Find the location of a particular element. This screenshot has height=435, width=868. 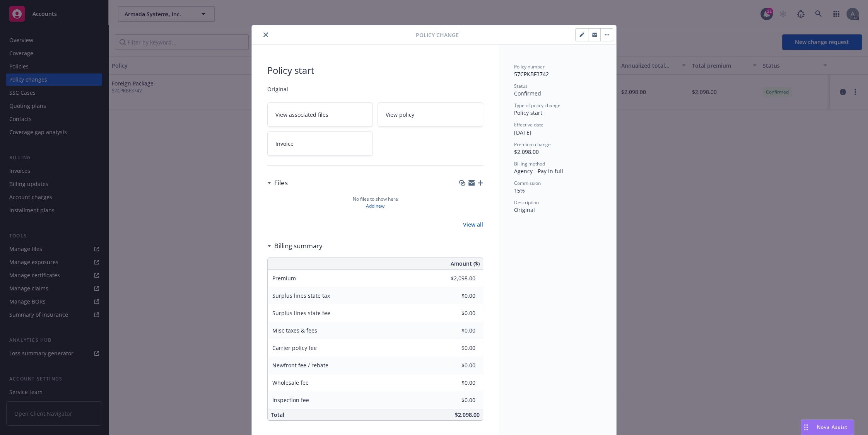

span: 57CPKBF3742 is located at coordinates (531, 74).